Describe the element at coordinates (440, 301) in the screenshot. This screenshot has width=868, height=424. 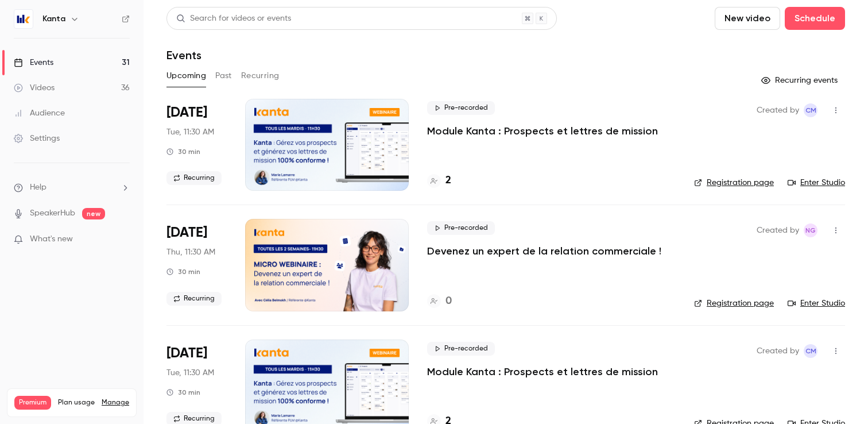
I see `a: 0` at that location.